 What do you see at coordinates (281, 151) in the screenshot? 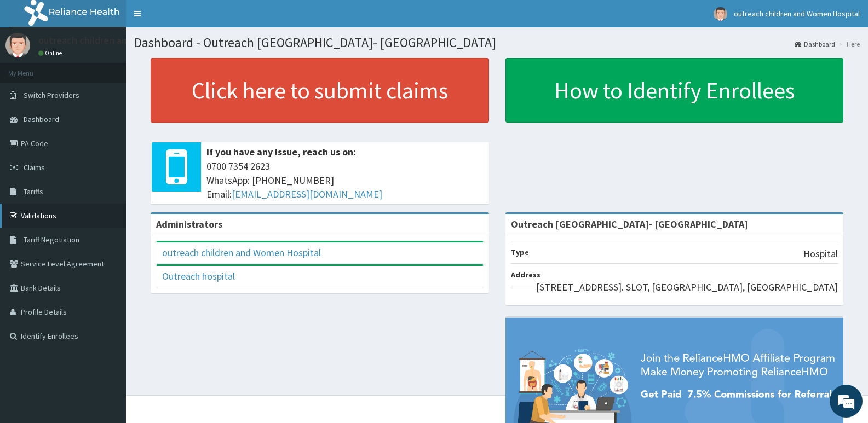
I see `b: If you have any issue, reach us on:` at bounding box center [281, 151].